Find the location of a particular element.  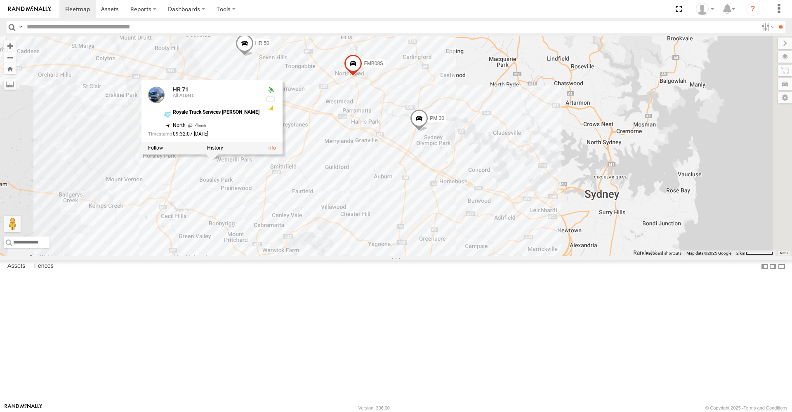

div: Date/time of location update is located at coordinates (204, 134).